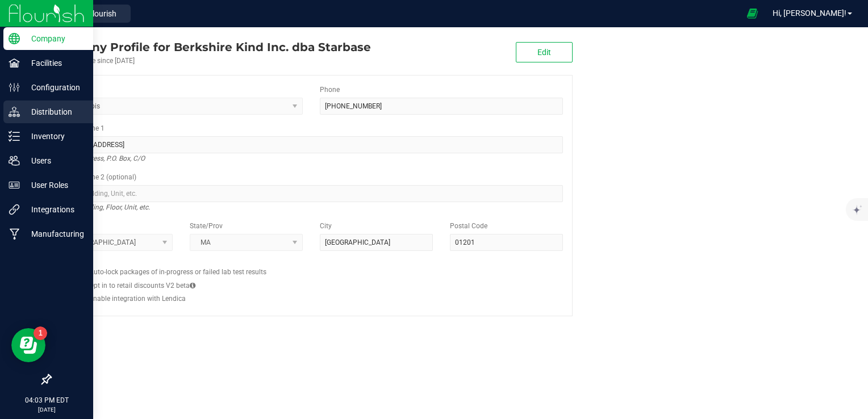 The width and height of the screenshot is (868, 419). I want to click on label: Opt in to retail discounts V2 beta, so click(142, 285).